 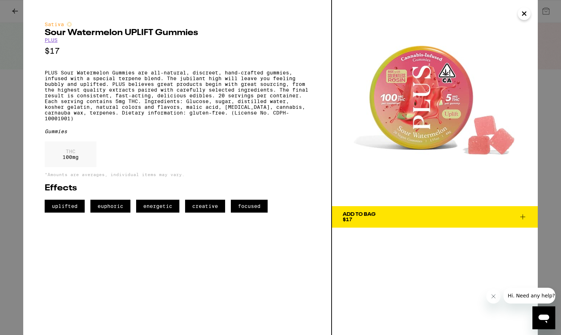 I want to click on h2: Sour Watermelon UPLIFT Gummies, so click(x=177, y=33).